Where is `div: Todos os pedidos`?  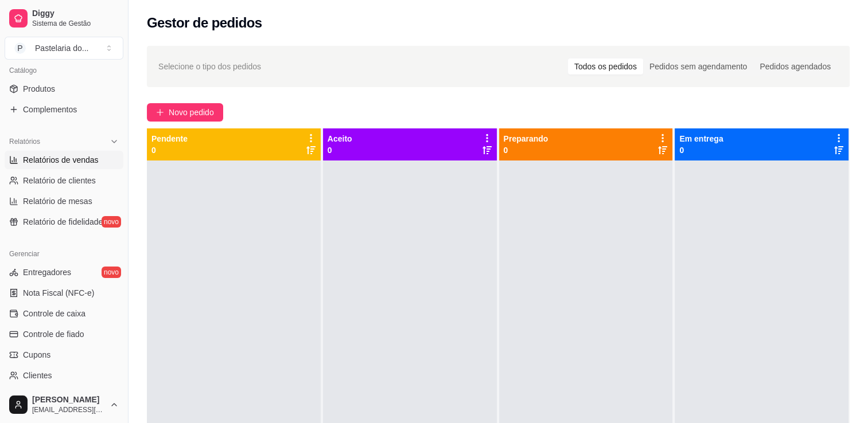
div: Todos os pedidos is located at coordinates (606, 66).